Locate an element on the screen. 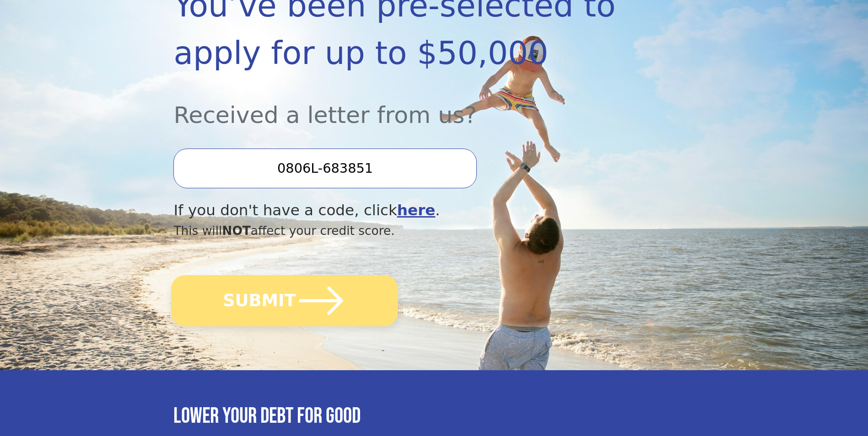 Image resolution: width=868 pixels, height=436 pixels. span: NOT is located at coordinates (236, 231).